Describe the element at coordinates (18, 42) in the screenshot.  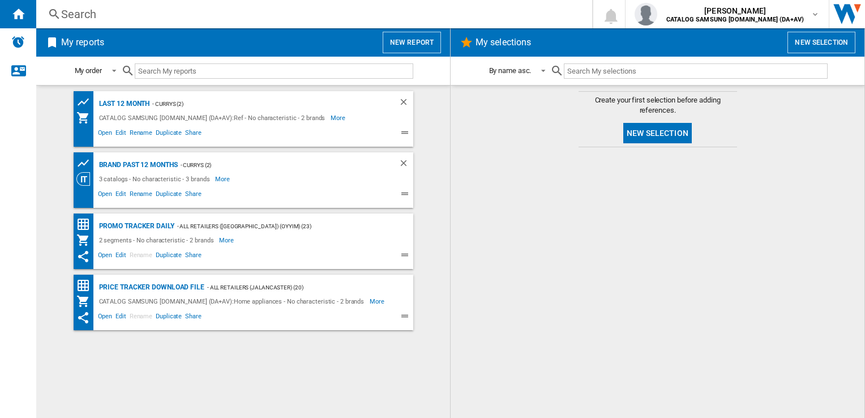
I see `img: alerts-logo.svg` at that location.